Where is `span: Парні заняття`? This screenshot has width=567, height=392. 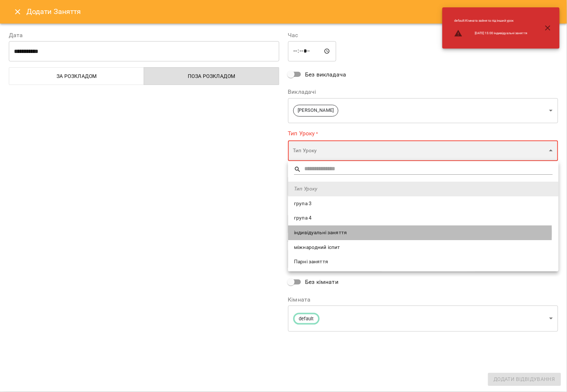
span: Парні заняття is located at coordinates (423, 262).